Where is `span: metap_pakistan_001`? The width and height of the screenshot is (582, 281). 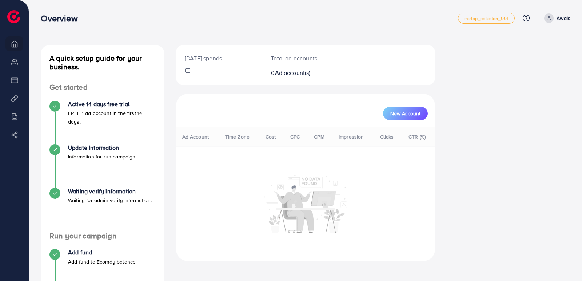 span: metap_pakistan_001 is located at coordinates (486, 18).